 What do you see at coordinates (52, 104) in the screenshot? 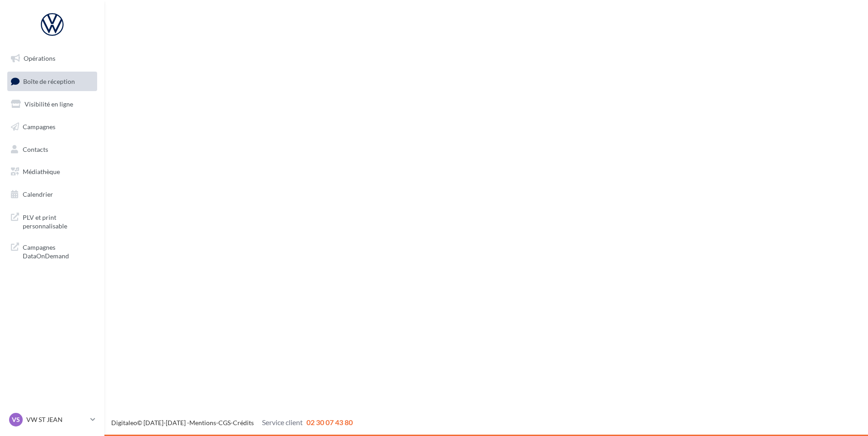
I see `a: Visibilité en ligne` at bounding box center [52, 104].